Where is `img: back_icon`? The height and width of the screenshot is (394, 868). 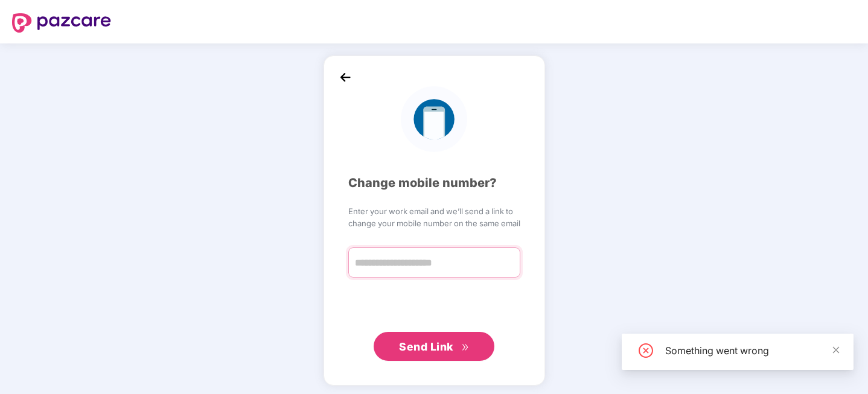 img: back_icon is located at coordinates (345, 77).